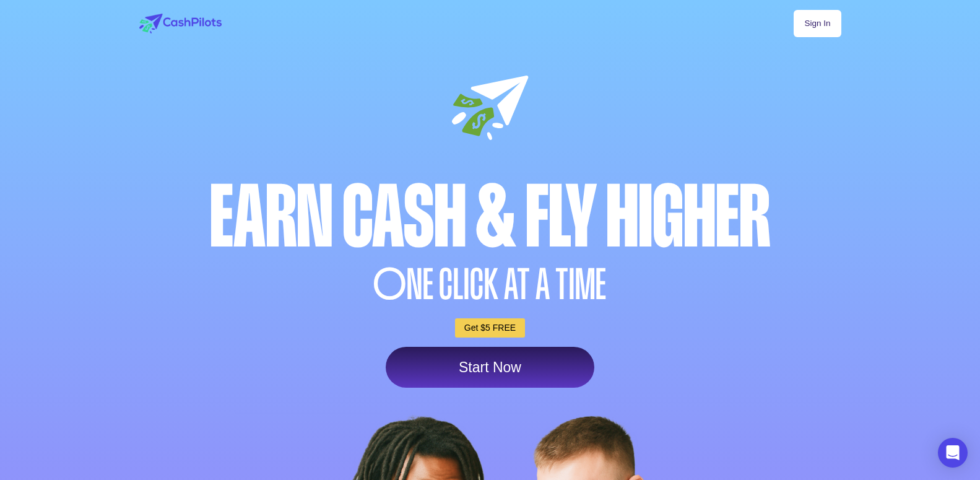 This screenshot has width=980, height=480. What do you see at coordinates (490, 367) in the screenshot?
I see `a: Start Now` at bounding box center [490, 367].